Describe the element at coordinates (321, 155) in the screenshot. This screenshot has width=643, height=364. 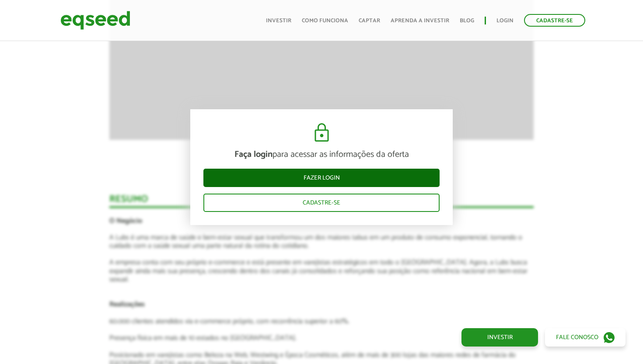
I see `p: para acessar as informações da oferta` at that location.